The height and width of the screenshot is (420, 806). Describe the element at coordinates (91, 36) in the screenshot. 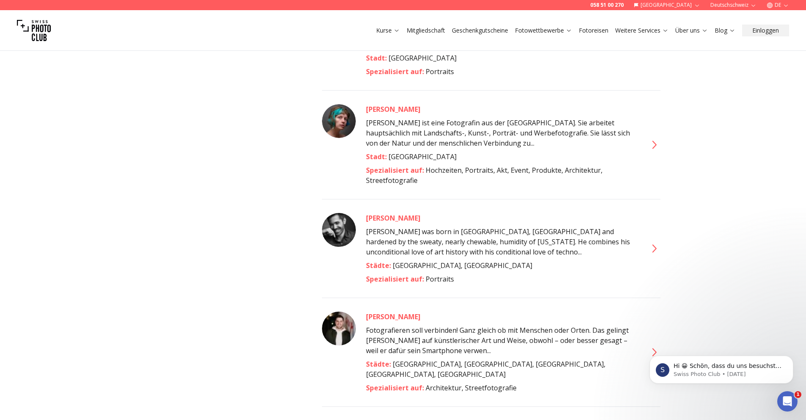

I see `p: Message from Swiss Photo Club, sent 3w ago` at that location.